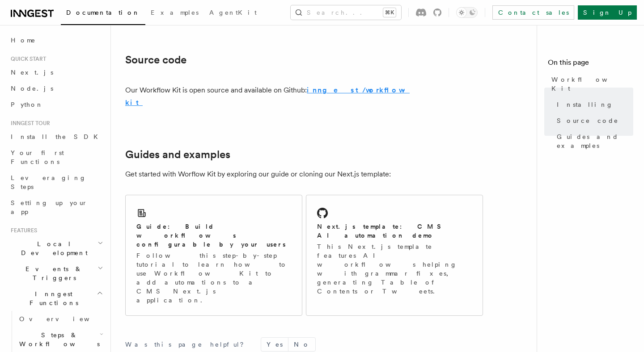  I want to click on span: Leveraging Steps, so click(48, 183).